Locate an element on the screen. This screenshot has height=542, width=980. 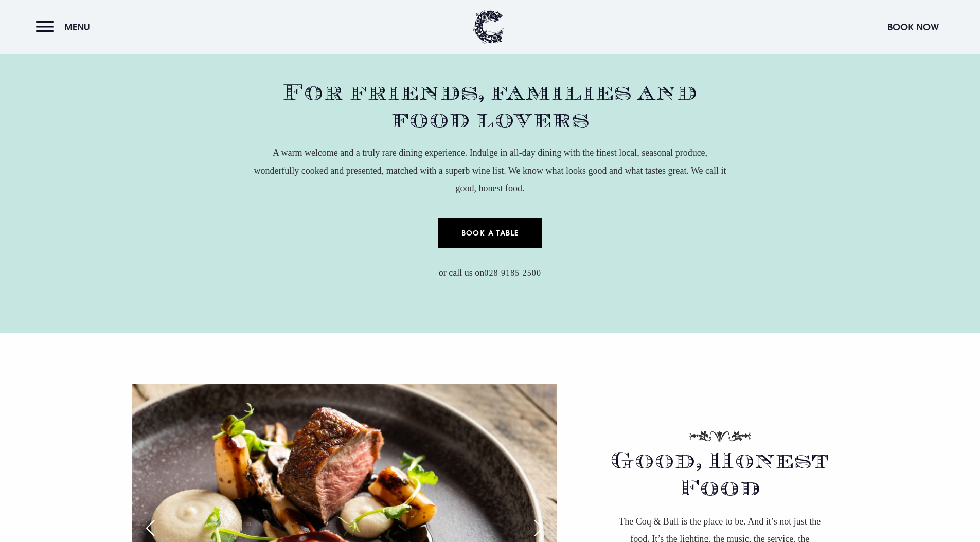
div: Next slide is located at coordinates (539, 528).